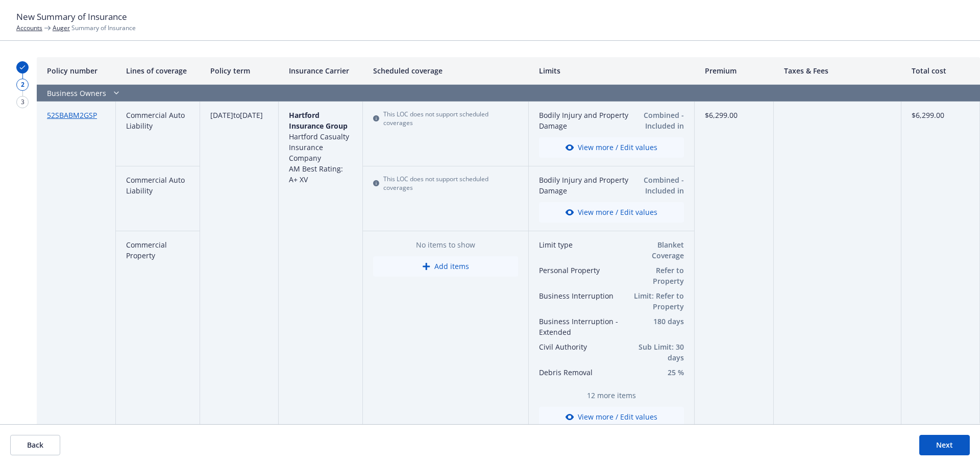 The height and width of the screenshot is (465, 980). What do you see at coordinates (584, 372) in the screenshot?
I see `span: Debris Removal` at bounding box center [584, 372].